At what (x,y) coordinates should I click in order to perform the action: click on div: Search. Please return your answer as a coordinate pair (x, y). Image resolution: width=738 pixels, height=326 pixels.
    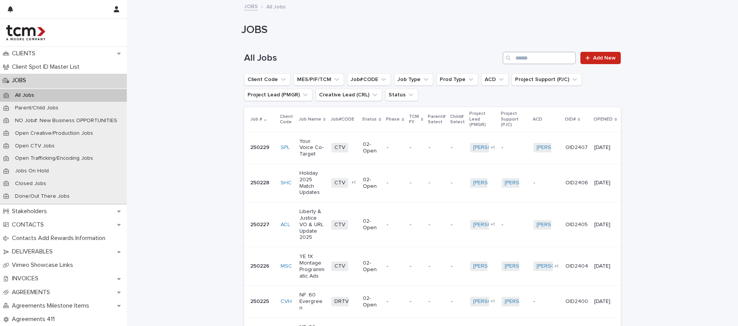
    Looking at the image, I should click on (540, 58).